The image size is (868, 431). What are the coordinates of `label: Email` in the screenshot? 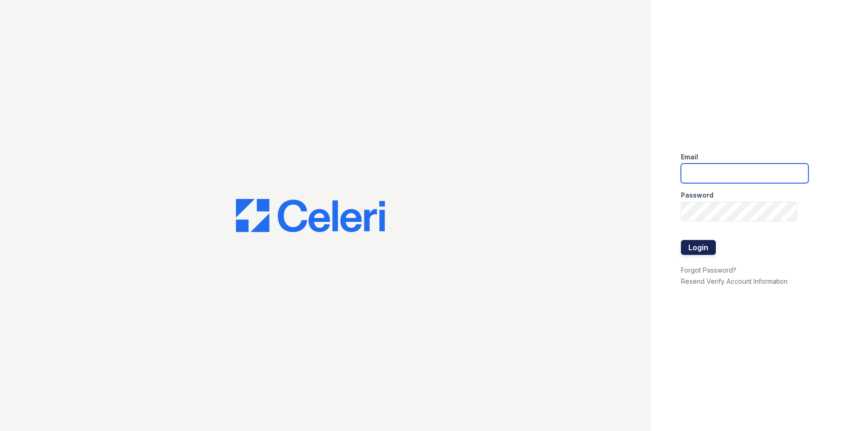 It's located at (689, 157).